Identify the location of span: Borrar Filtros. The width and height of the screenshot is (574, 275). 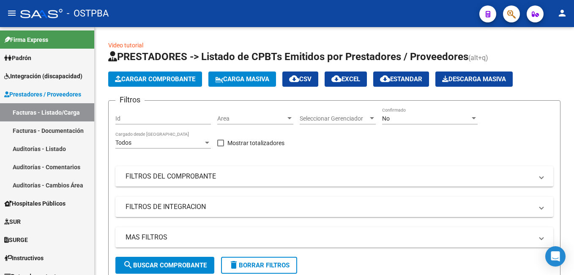
(259, 265).